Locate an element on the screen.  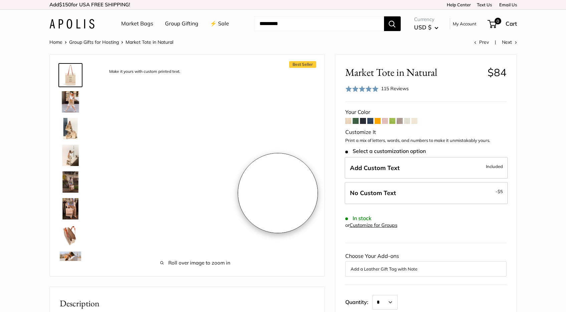
a: Help Center is located at coordinates (457, 5).